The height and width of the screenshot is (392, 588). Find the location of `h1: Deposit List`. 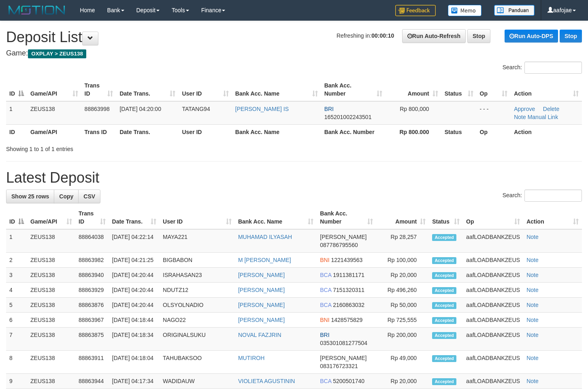

h1: Deposit List is located at coordinates (294, 37).